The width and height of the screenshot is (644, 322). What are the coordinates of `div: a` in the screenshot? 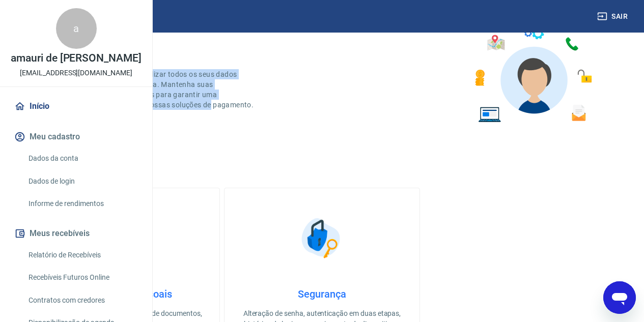 It's located at (76, 29).